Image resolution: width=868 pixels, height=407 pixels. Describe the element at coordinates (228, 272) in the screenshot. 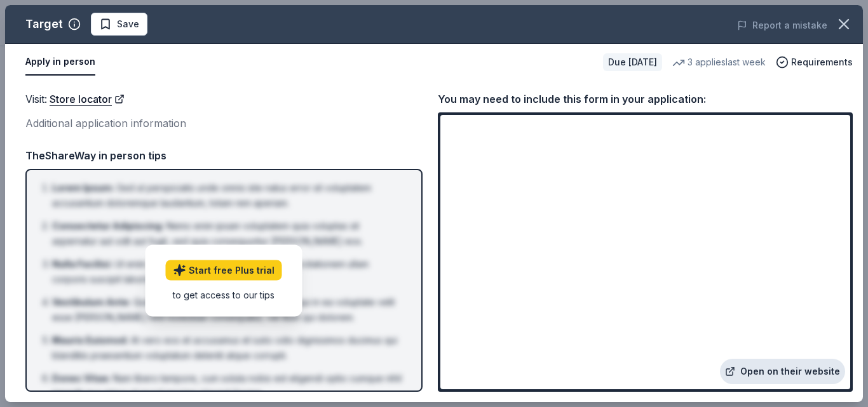

I see `li: Ut enim ad minima veniam, quis nostrum exercitationem ullam corporis suscipit laboriosam, nisi ut...` at that location.